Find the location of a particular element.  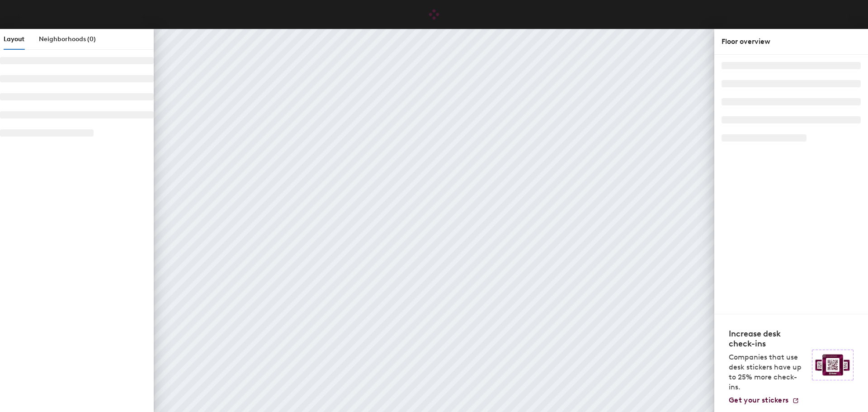

span: Layout is located at coordinates (14, 39).